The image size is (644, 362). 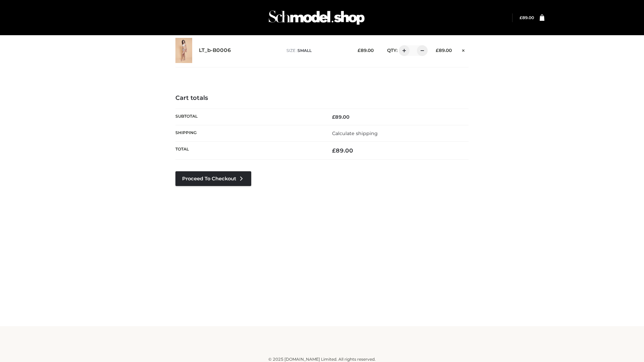 I want to click on a: Schmodel Admin 964, so click(x=317, y=18).